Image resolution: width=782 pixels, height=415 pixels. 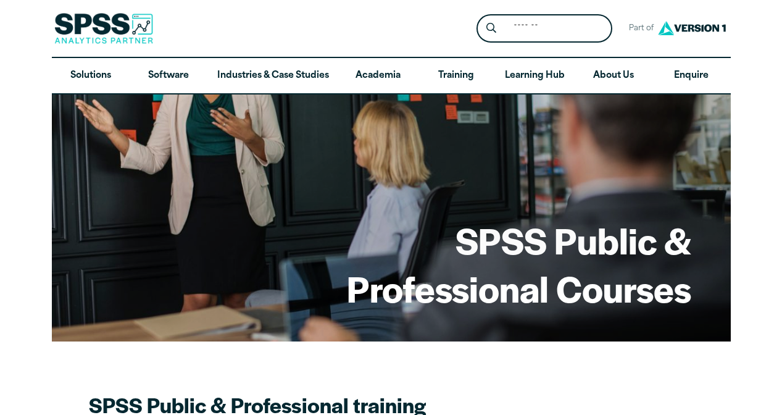 What do you see at coordinates (638, 28) in the screenshot?
I see `span: Part of` at bounding box center [638, 28].